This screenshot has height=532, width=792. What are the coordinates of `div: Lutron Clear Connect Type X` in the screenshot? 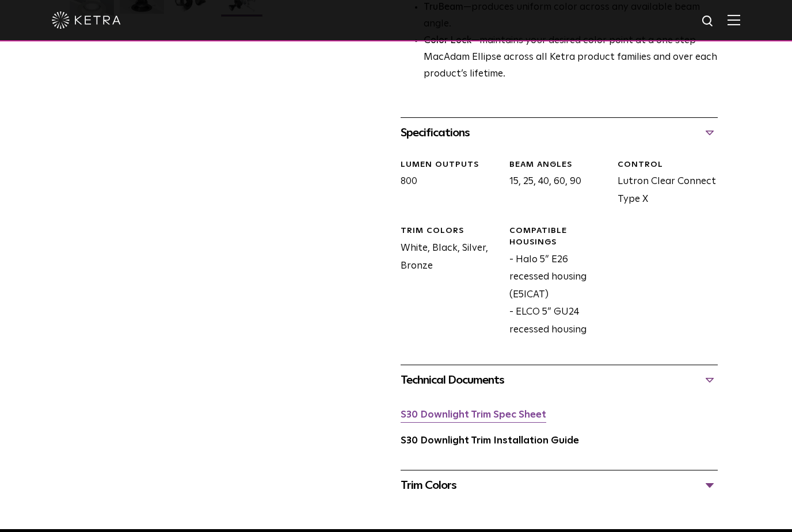 It's located at (663, 184).